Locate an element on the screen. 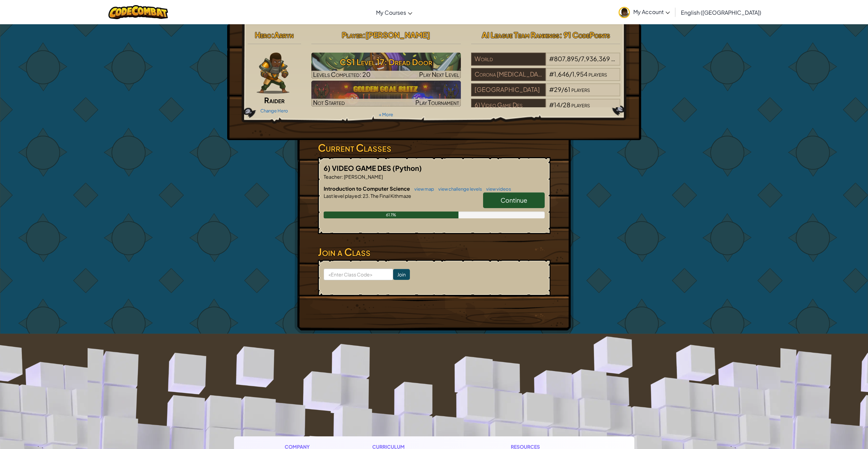 This screenshot has width=868, height=449. span: (Python) is located at coordinates (407, 168).